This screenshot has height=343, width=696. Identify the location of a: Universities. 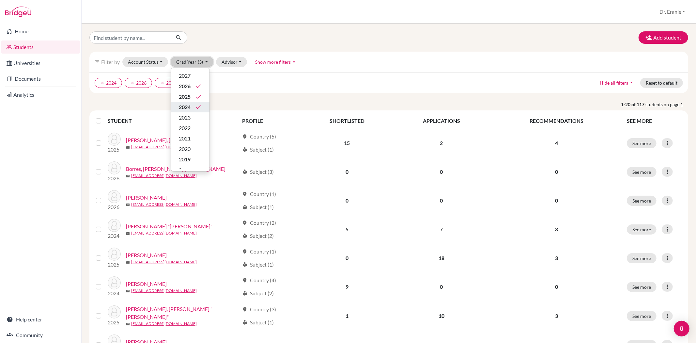
(40, 63).